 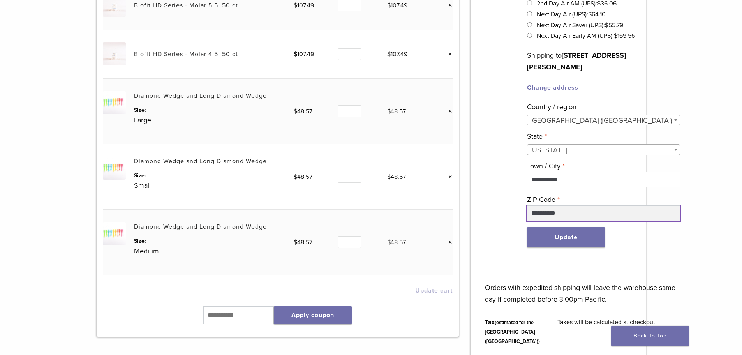 What do you see at coordinates (603, 120) in the screenshot?
I see `span: United States (US)` at bounding box center [603, 120].